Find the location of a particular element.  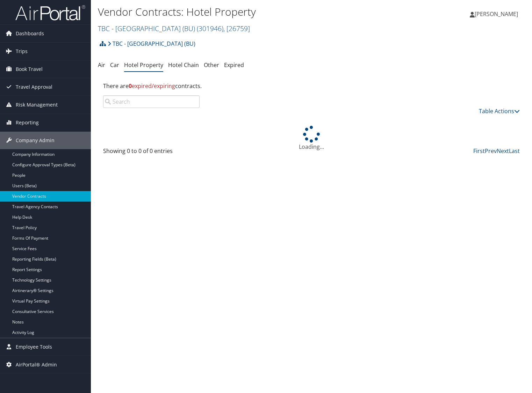

span: expired/expiring is located at coordinates (152, 86).